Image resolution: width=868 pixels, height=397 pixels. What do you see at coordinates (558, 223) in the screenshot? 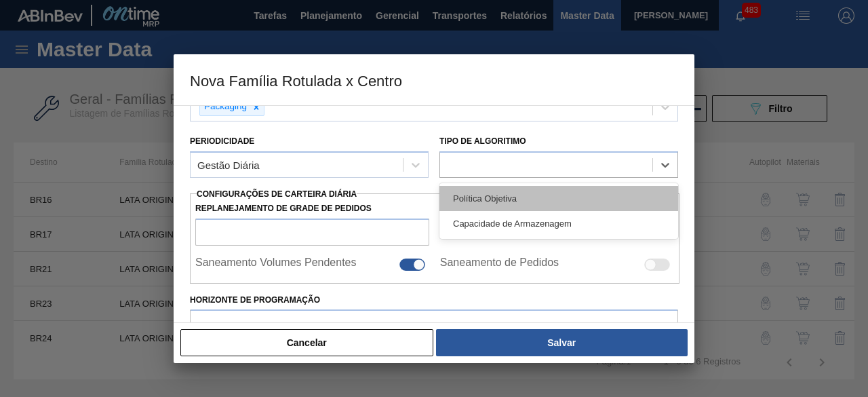
I see `div: Capacidade de Armazenagem` at bounding box center [558, 223].